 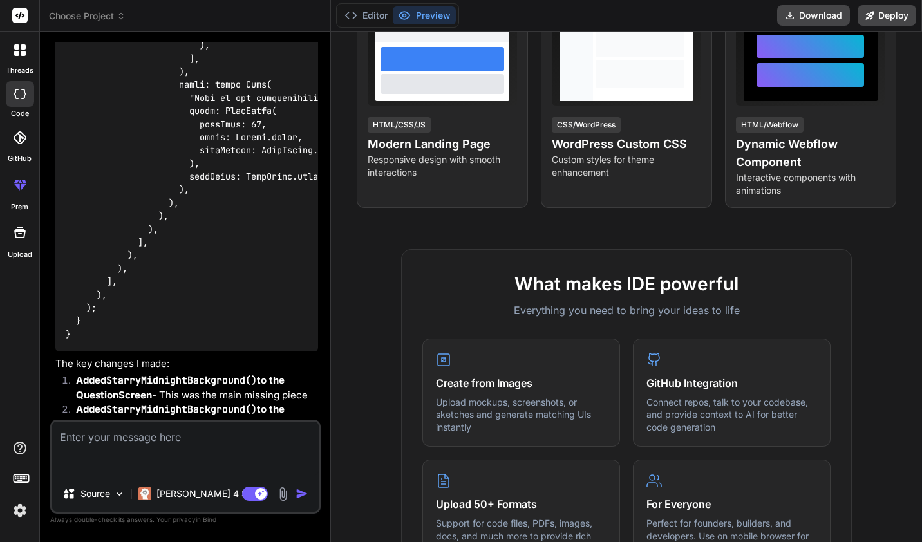 I want to click on label: threads, so click(x=19, y=70).